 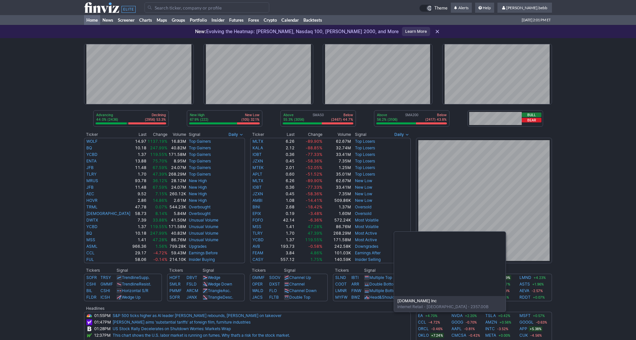 I want to click on span: Theme, so click(x=441, y=8).